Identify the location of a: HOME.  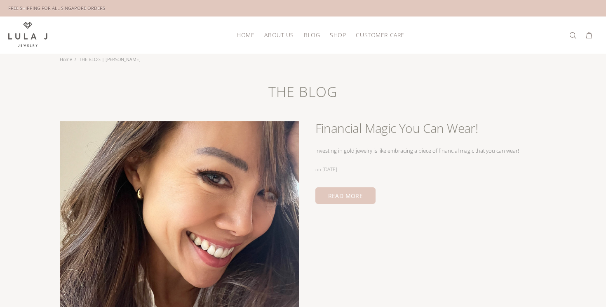
(245, 35).